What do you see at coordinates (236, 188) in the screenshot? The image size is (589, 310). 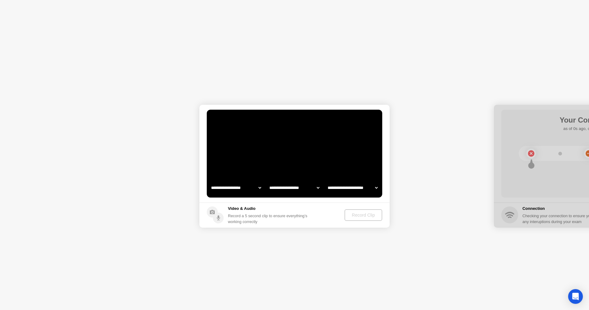 I see `select: Available cameras` at bounding box center [236, 188].